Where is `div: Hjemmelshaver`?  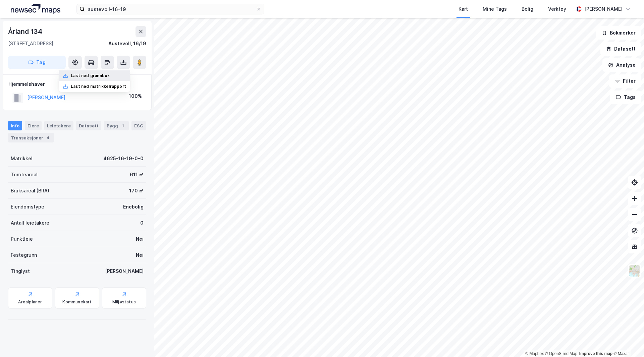 div: Hjemmelshaver is located at coordinates (77, 84).